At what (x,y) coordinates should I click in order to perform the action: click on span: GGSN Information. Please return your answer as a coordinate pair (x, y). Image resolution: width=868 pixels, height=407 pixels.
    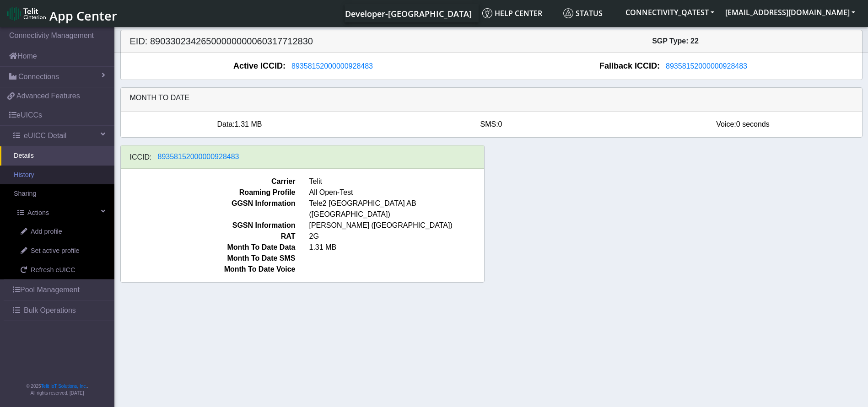
    Looking at the image, I should click on (208, 209).